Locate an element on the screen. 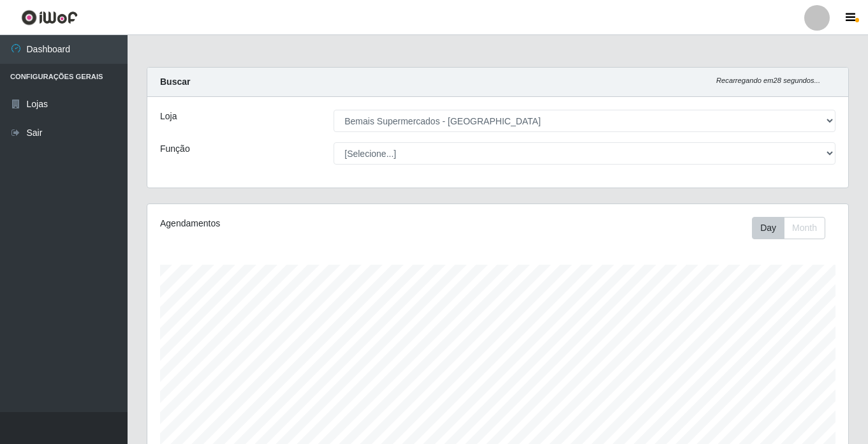 The width and height of the screenshot is (868, 444). button: Month is located at coordinates (804, 228).